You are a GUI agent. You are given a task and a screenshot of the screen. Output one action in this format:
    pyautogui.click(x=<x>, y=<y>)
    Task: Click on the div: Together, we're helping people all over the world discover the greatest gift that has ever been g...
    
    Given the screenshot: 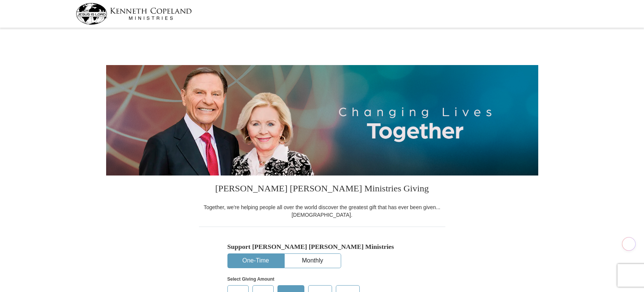 What is the action you would take?
    pyautogui.click(x=322, y=211)
    